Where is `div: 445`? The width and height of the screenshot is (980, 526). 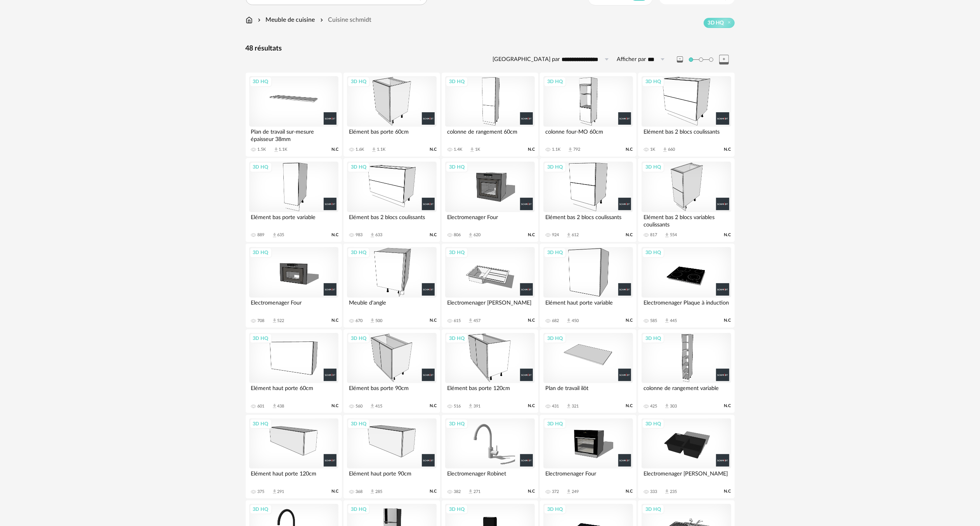
div: 445 is located at coordinates (673, 320).